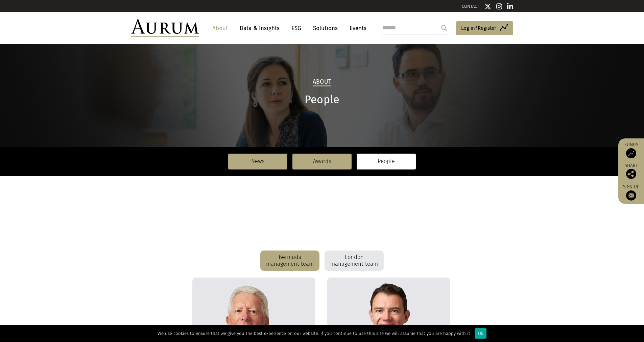  Describe the element at coordinates (480, 333) in the screenshot. I see `div: Ok` at that location.